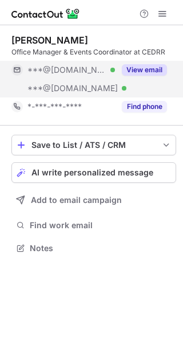  I want to click on button: Find work email, so click(94, 225).